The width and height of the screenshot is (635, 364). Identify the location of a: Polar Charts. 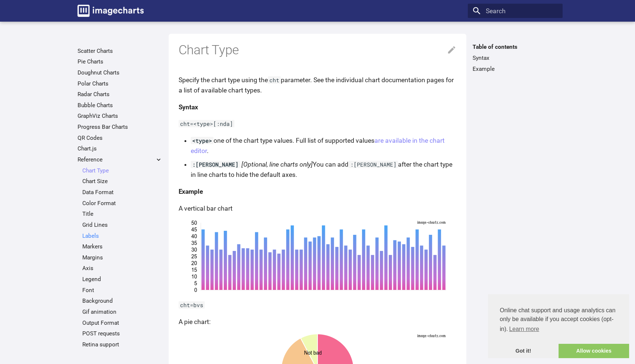
(120, 84).